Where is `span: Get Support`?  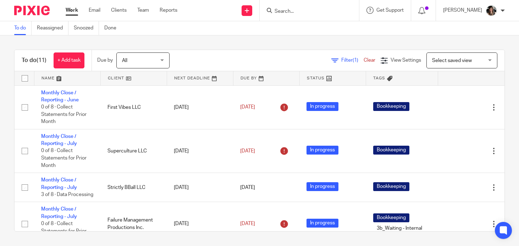
span: Get Support is located at coordinates (390, 10).